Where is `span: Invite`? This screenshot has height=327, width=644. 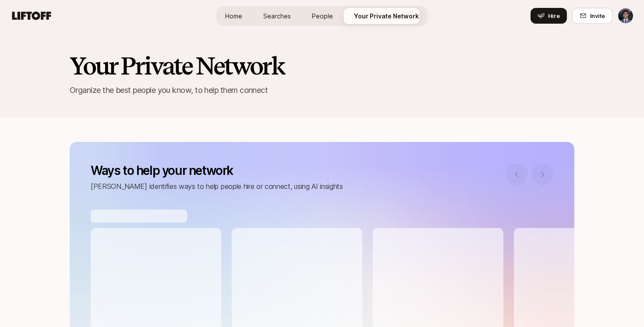 span: Invite is located at coordinates (598, 15).